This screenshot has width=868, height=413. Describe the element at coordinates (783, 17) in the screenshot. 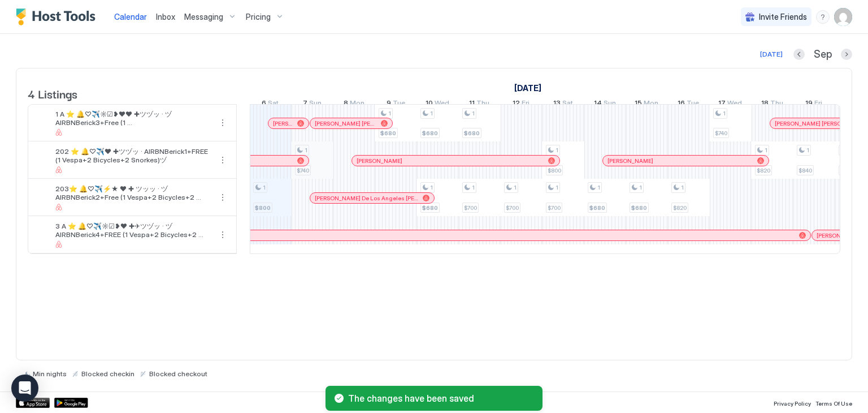

I see `span: Invite Friends` at that location.